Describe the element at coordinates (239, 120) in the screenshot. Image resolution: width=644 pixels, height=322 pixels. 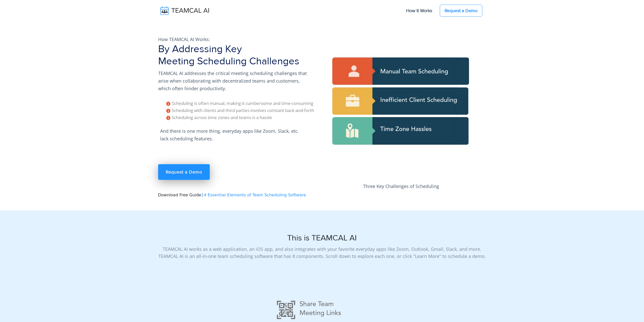
I see `div: Download Free Guide` at that location.